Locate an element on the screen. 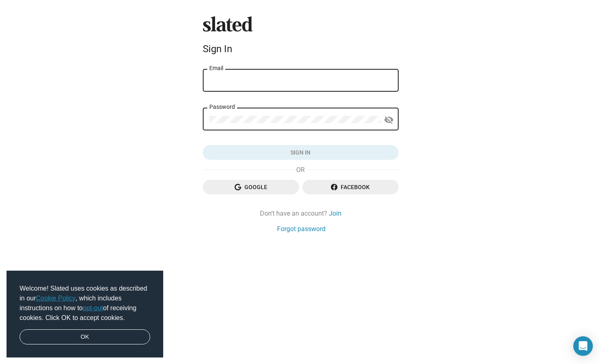 This screenshot has height=364, width=601. a: Join is located at coordinates (335, 213).